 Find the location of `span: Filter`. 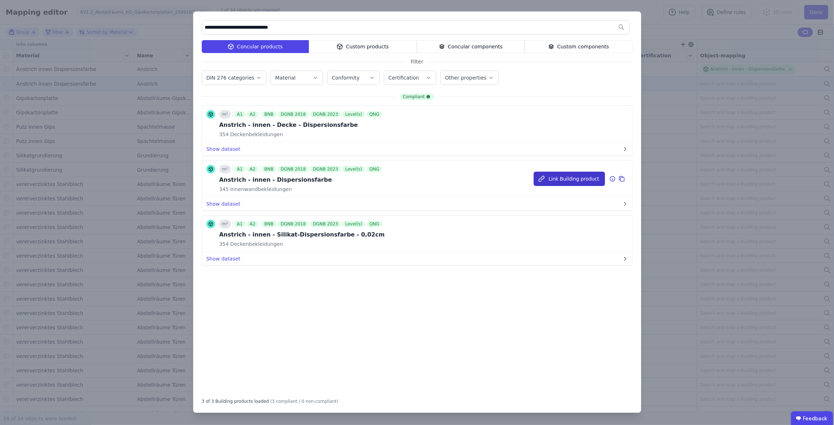

span: Filter is located at coordinates (417, 62).